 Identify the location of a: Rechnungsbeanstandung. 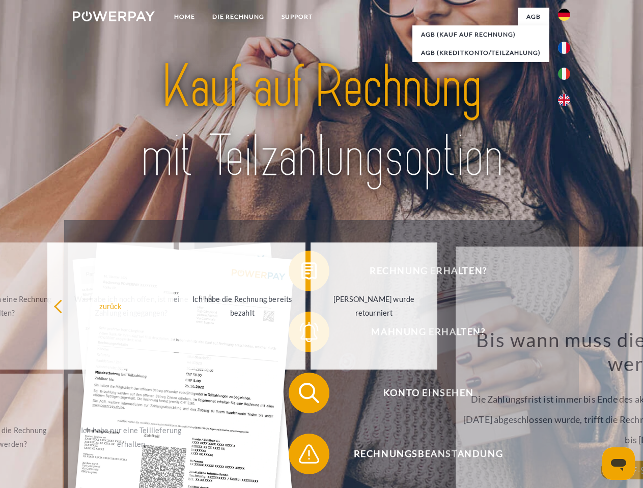
(421, 454).